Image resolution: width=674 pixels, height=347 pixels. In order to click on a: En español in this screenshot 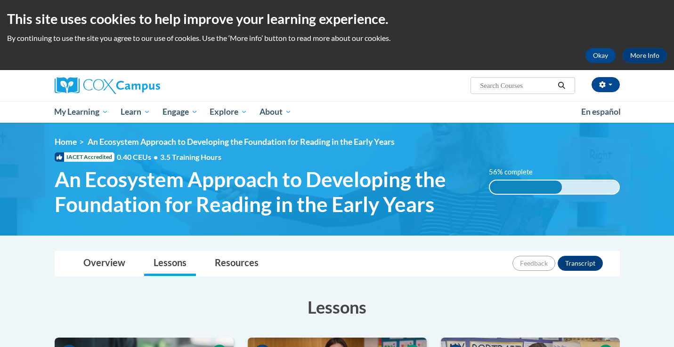, I will do `click(601, 112)`.